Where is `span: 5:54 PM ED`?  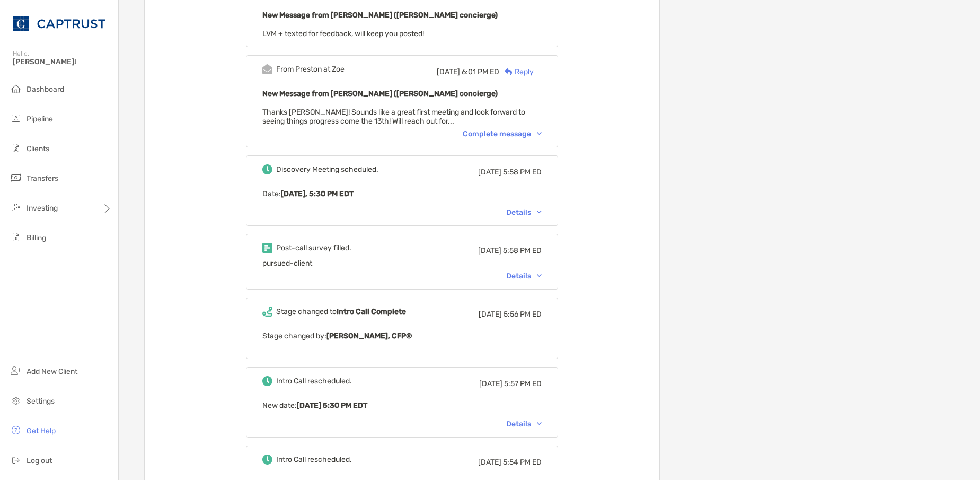 span: 5:54 PM ED is located at coordinates (522, 462).